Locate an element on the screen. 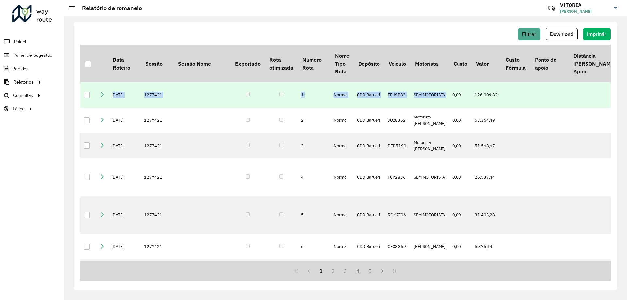  td: 5 is located at coordinates (314, 215).